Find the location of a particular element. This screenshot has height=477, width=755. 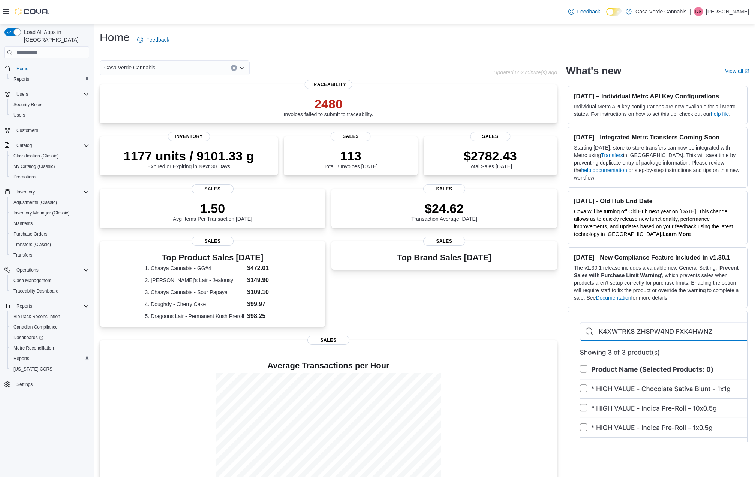

h4: Average Transactions per Hour is located at coordinates (329, 366).